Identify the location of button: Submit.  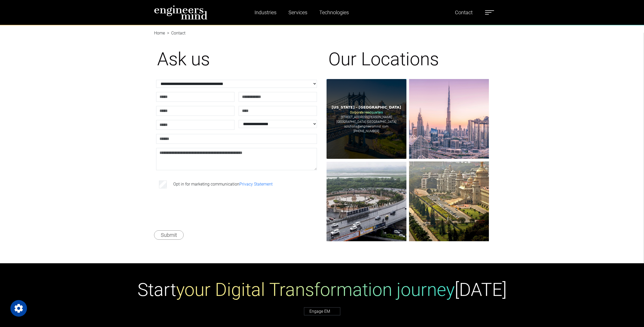
(169, 235).